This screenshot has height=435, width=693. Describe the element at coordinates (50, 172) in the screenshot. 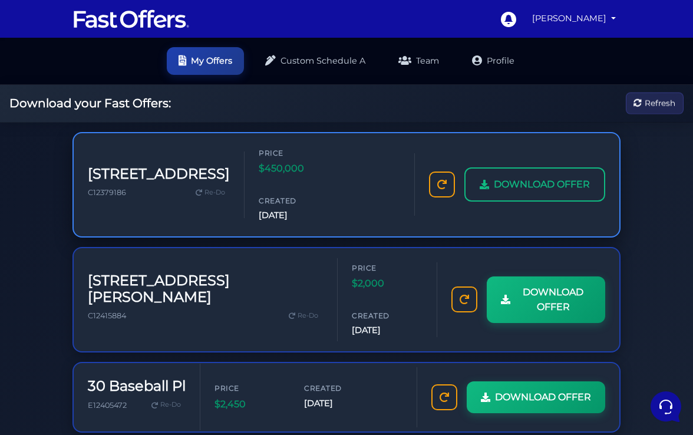

I see `span: Find an Answer` at that location.